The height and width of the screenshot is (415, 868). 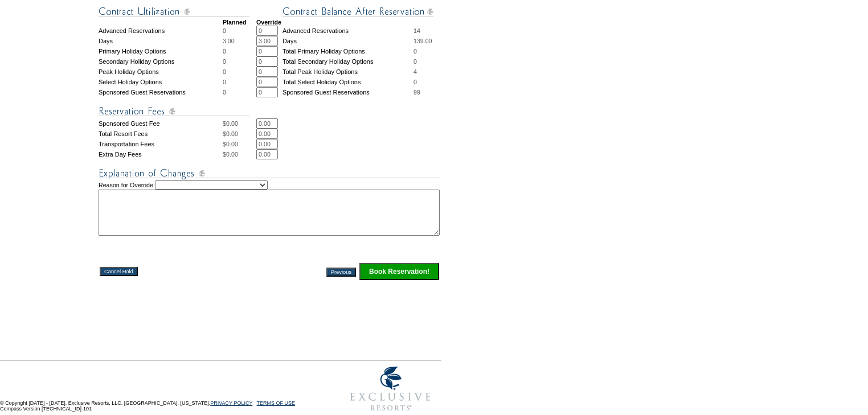 What do you see at coordinates (160, 134) in the screenshot?
I see `td: Total Resort Fees` at bounding box center [160, 134].